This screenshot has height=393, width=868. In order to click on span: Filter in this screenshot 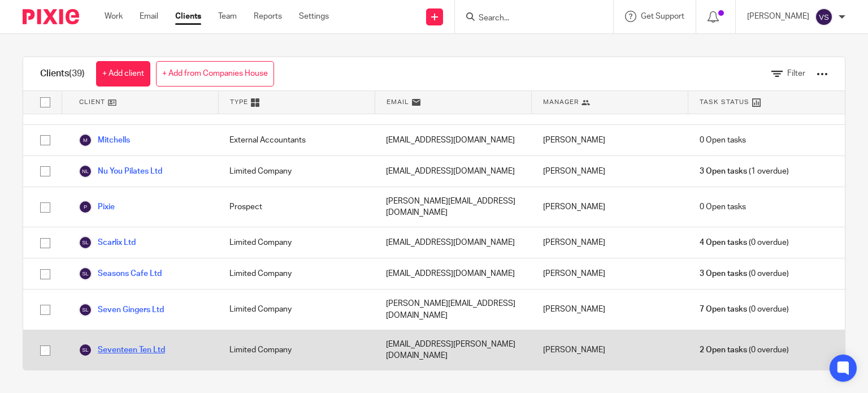, I will do `click(797, 73)`.